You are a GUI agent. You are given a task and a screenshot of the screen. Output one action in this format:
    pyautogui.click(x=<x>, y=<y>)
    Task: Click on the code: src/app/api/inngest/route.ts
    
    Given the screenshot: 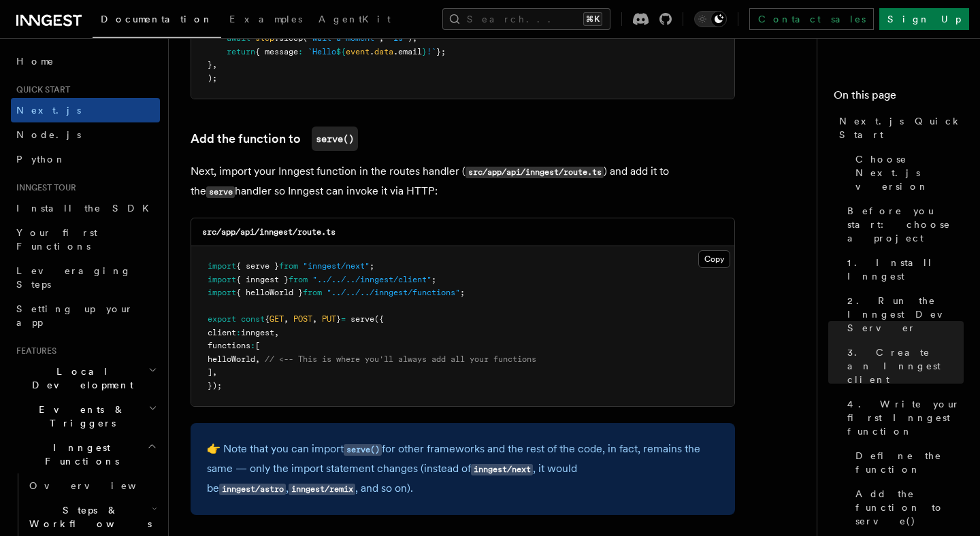 What is the action you would take?
    pyautogui.click(x=269, y=232)
    